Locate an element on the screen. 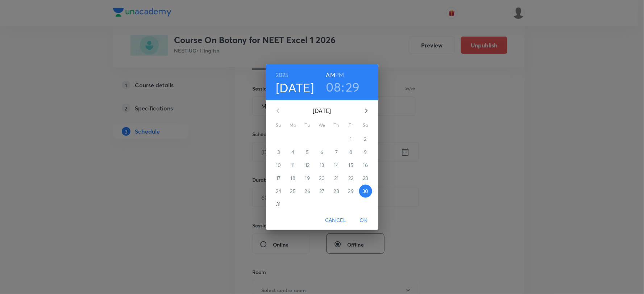  button: Cancel is located at coordinates (336, 220).